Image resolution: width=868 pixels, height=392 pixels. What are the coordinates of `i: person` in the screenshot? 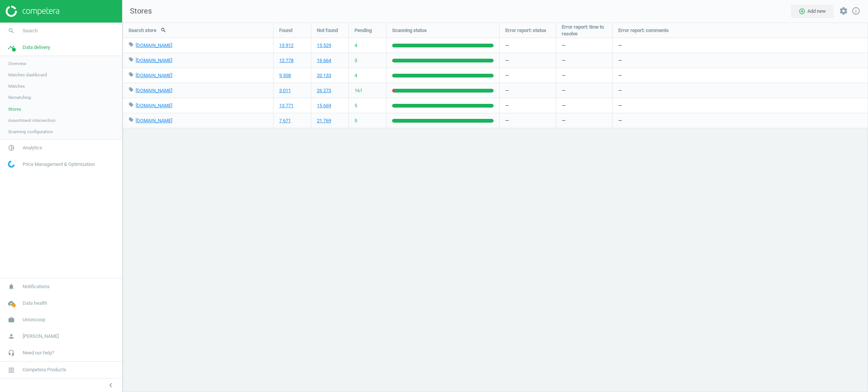 It's located at (11, 337).